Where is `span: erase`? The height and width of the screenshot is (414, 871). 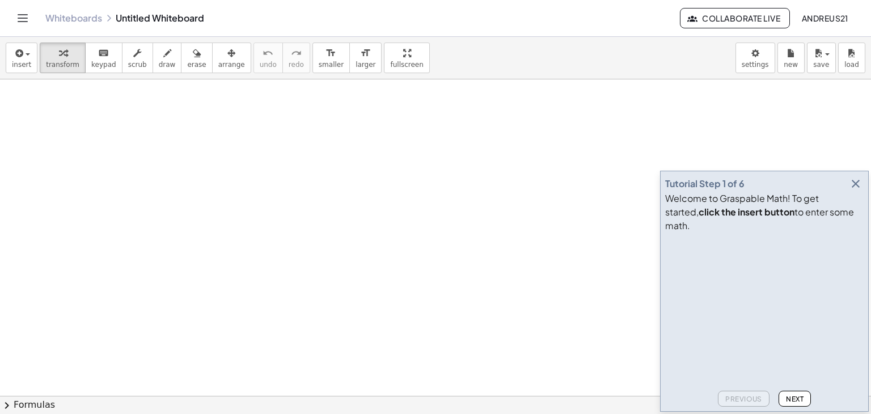 span: erase is located at coordinates (196, 65).